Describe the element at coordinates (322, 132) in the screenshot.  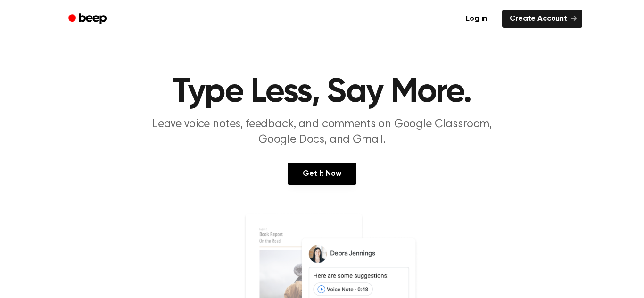
I see `p: Leave voice notes, feedback, and comments on Google Classroom, Google Docs, and Gmail.` at that location.